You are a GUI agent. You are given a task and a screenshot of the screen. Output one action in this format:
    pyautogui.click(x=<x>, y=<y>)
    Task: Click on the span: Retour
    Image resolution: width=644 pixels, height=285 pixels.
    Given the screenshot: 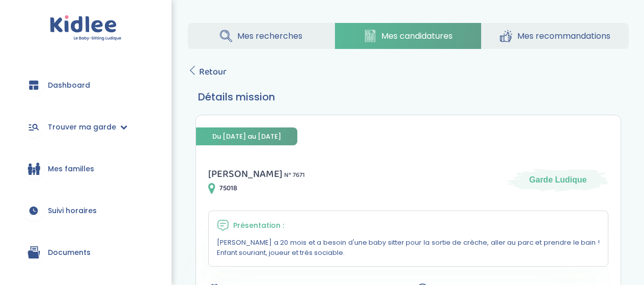 What is the action you would take?
    pyautogui.click(x=213, y=72)
    